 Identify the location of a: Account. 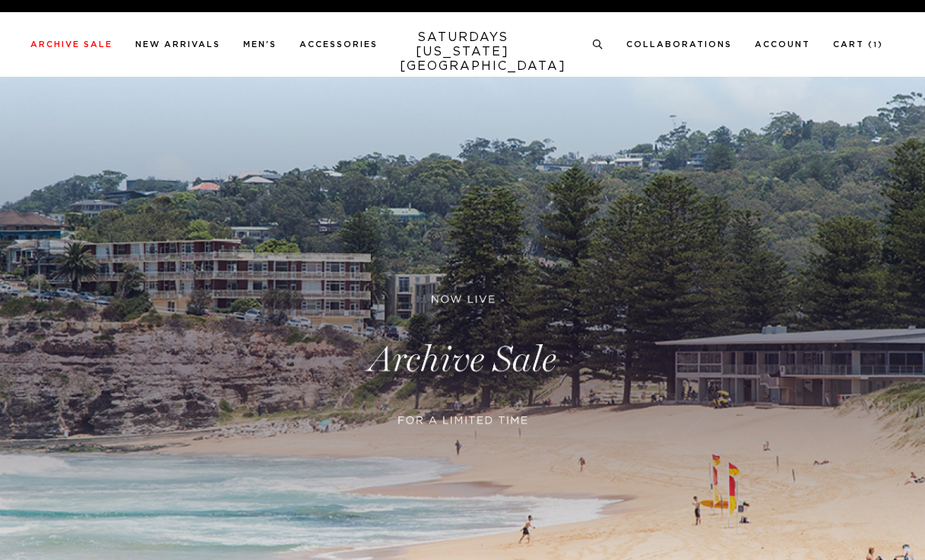
(782, 44).